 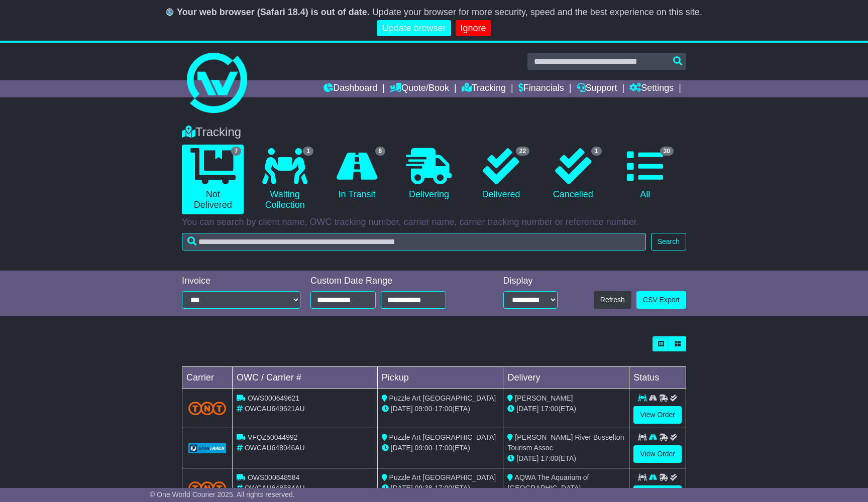 What do you see at coordinates (484, 89) in the screenshot?
I see `a: Tracking` at bounding box center [484, 89].